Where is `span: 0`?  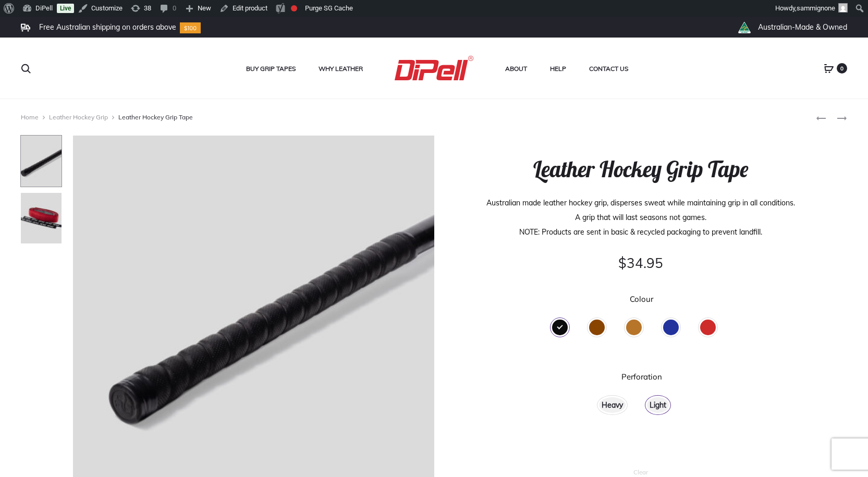 span: 0 is located at coordinates (842, 68).